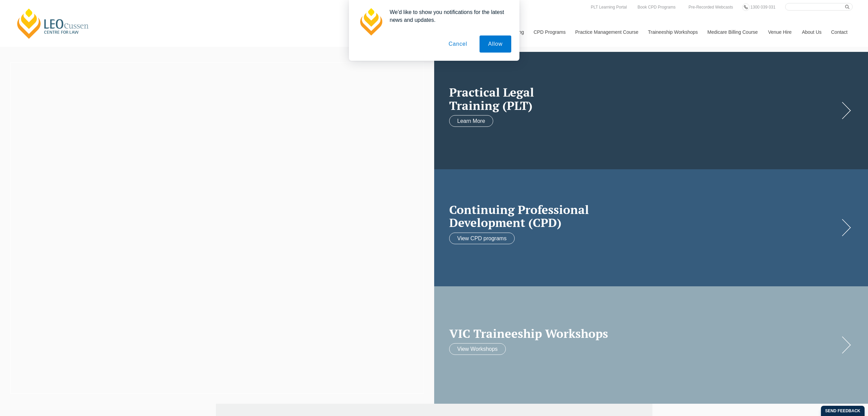 Image resolution: width=868 pixels, height=416 pixels. Describe the element at coordinates (458, 44) in the screenshot. I see `button: Cancel` at that location.